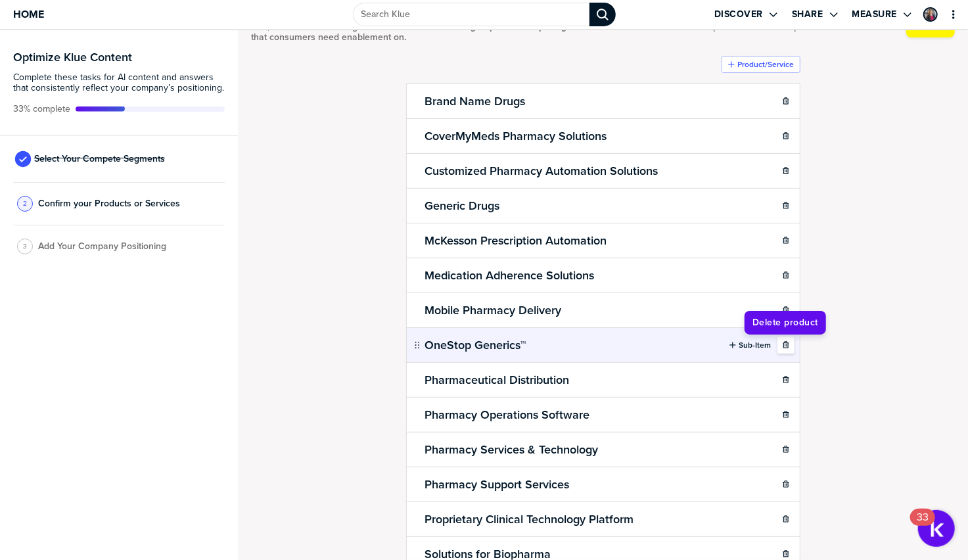 This screenshot has width=968, height=560. What do you see at coordinates (28, 14) in the screenshot?
I see `span: Home` at bounding box center [28, 14].